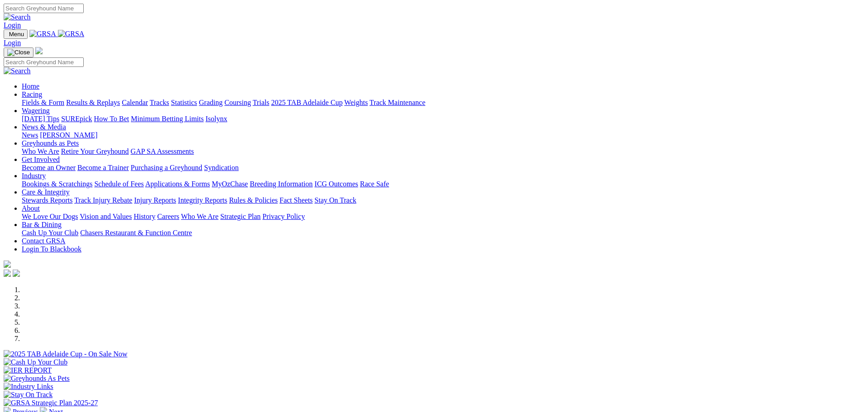 The image size is (862, 412). I want to click on a: Chasers Restaurant & Function Centre, so click(136, 232).